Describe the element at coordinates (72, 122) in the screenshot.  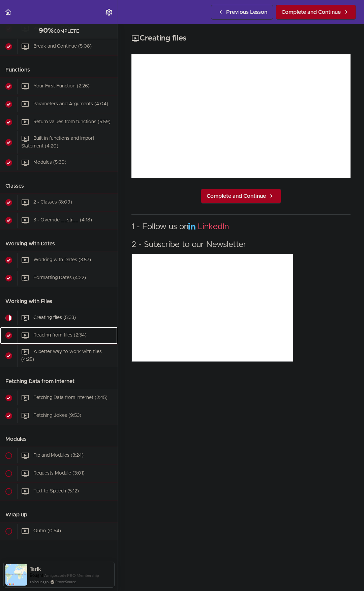
I see `span: Return values from functions (5:59)` at that location.